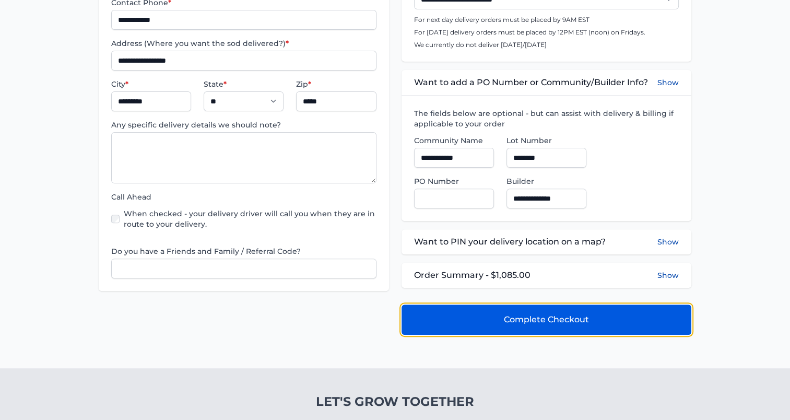 The width and height of the screenshot is (790, 420). Describe the element at coordinates (531, 83) in the screenshot. I see `span: Want to add a PO Number or Community/Builder Info?` at that location.